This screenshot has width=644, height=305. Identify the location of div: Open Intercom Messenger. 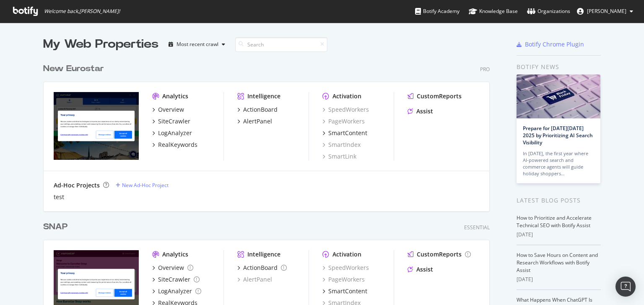
(626, 287).